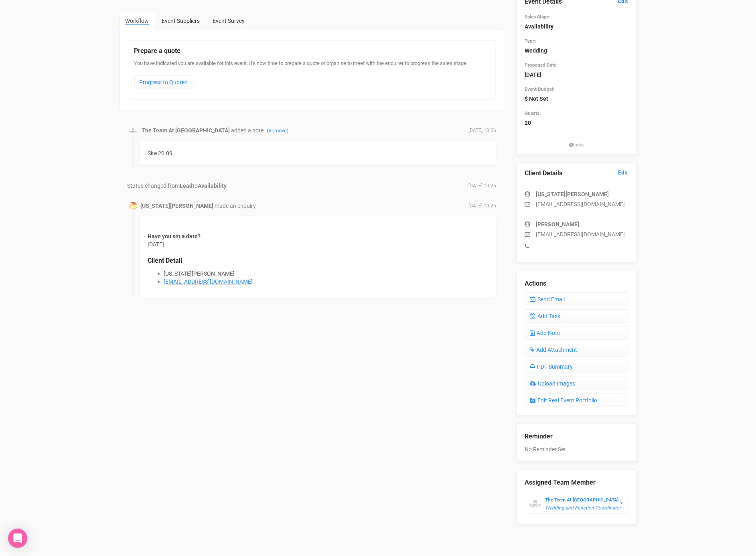 The width and height of the screenshot is (756, 556). Describe the element at coordinates (577, 438) in the screenshot. I see `div: No Reminder Set` at that location.